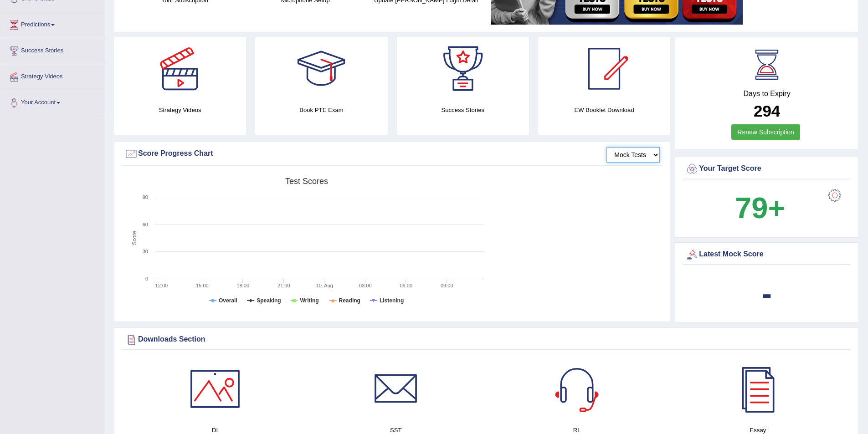 The height and width of the screenshot is (434, 868). What do you see at coordinates (406, 286) in the screenshot?
I see `text: 06:00` at bounding box center [406, 286].